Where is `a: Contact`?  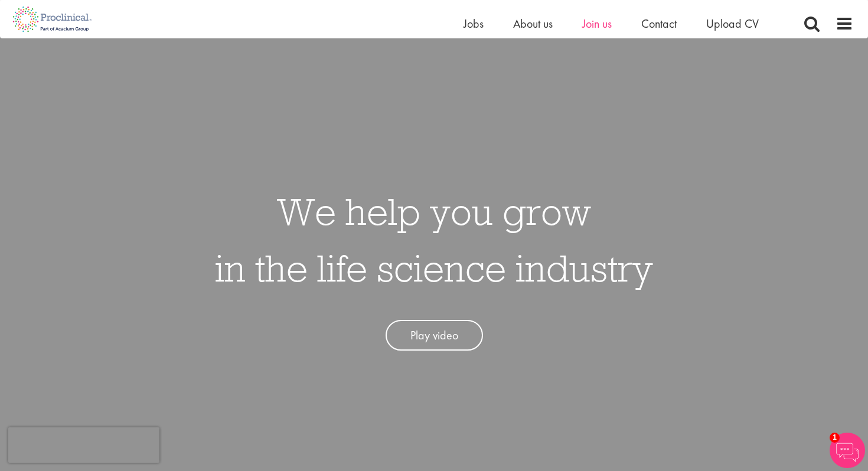
a: Contact is located at coordinates (659, 23).